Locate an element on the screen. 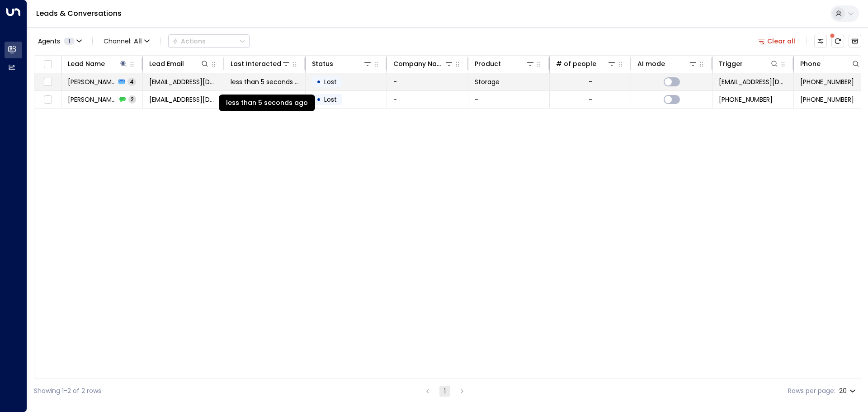 The width and height of the screenshot is (868, 412). button: Customize is located at coordinates (821, 41).